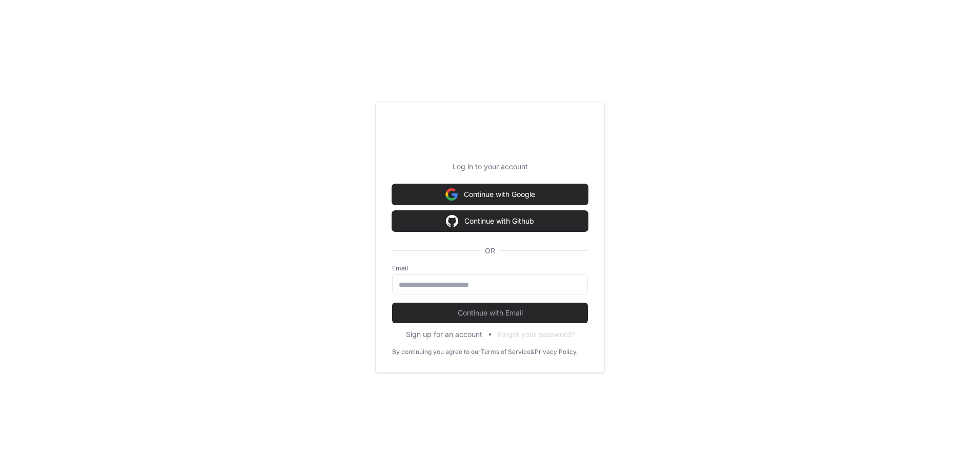  What do you see at coordinates (536, 334) in the screenshot?
I see `button: Forgot your password?` at bounding box center [536, 334].